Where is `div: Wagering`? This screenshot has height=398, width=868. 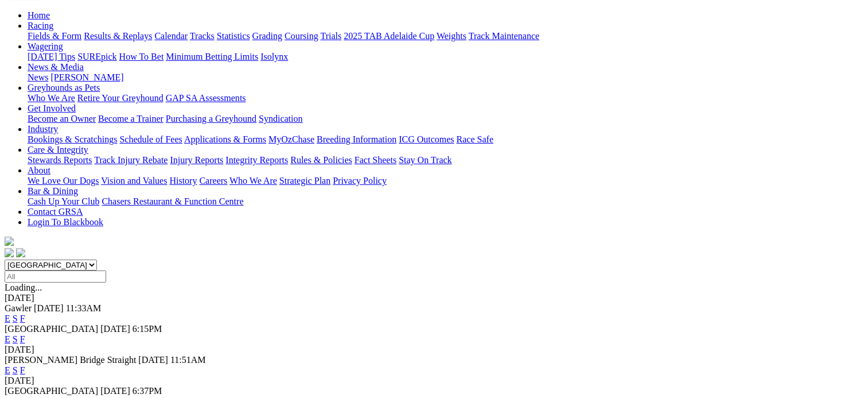 div: Wagering is located at coordinates (445, 57).